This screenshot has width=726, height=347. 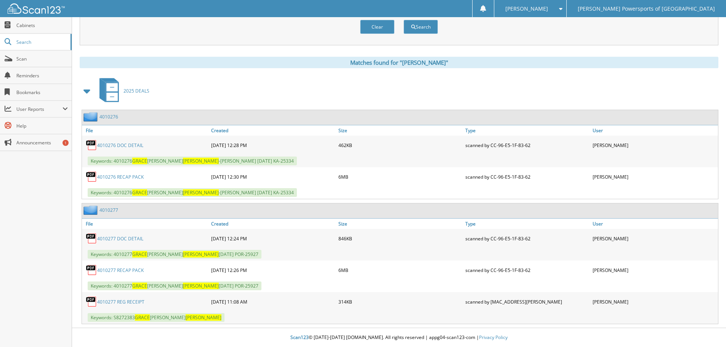 I want to click on a: 2025 DEALS, so click(x=122, y=91).